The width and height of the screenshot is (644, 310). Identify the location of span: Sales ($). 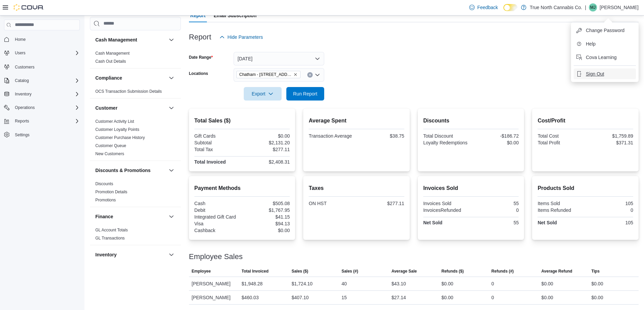
(300, 272).